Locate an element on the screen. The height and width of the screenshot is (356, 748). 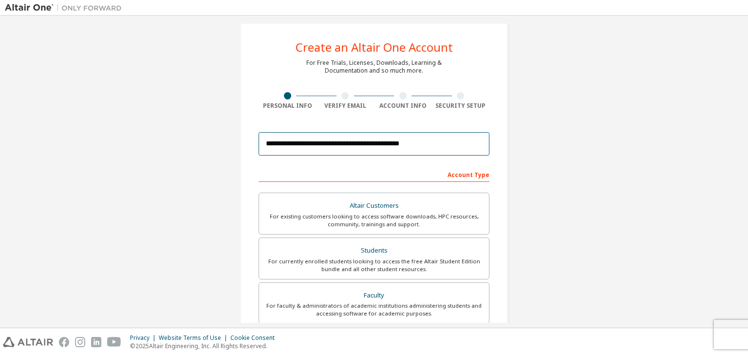
div: For Free Trials, Licenses, Downloads, Learning & Documentation and so much more. is located at coordinates (374, 67).